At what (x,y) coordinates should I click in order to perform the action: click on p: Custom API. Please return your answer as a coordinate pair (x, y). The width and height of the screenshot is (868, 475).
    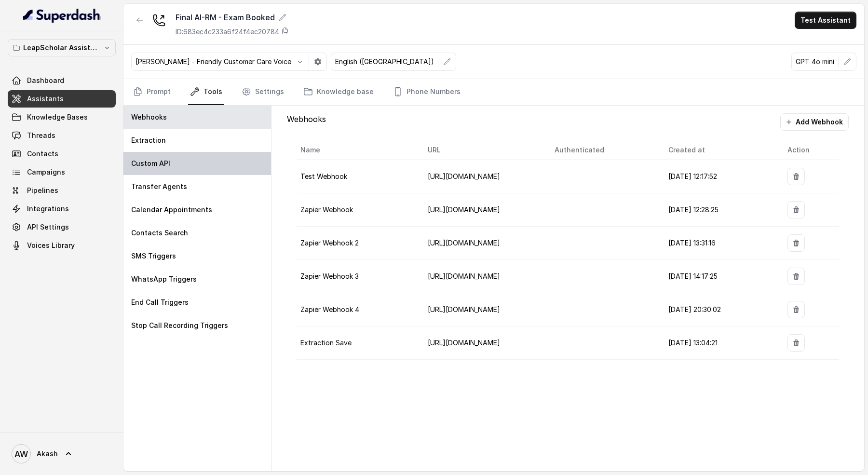
    Looking at the image, I should click on (151, 164).